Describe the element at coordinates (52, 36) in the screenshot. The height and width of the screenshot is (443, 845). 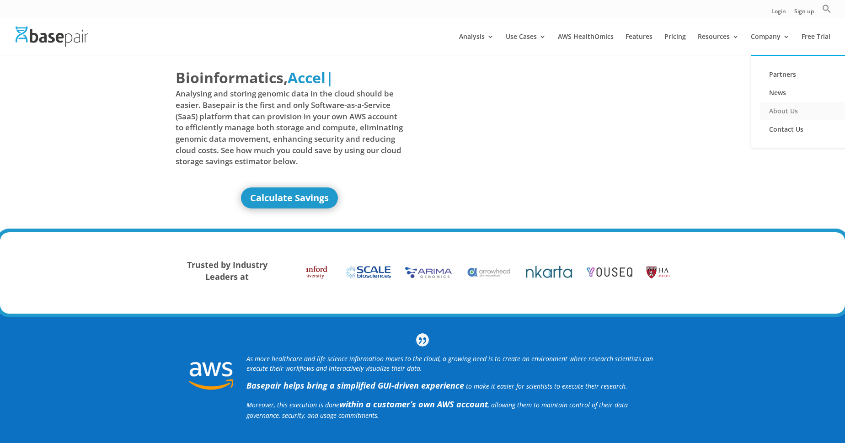
I see `img: Basepair` at that location.